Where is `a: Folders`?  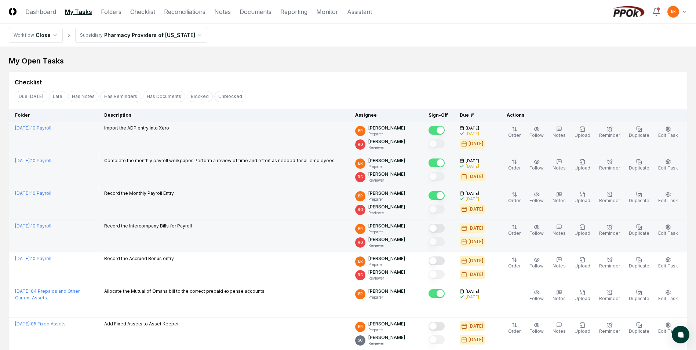
a: Folders is located at coordinates (111, 12).